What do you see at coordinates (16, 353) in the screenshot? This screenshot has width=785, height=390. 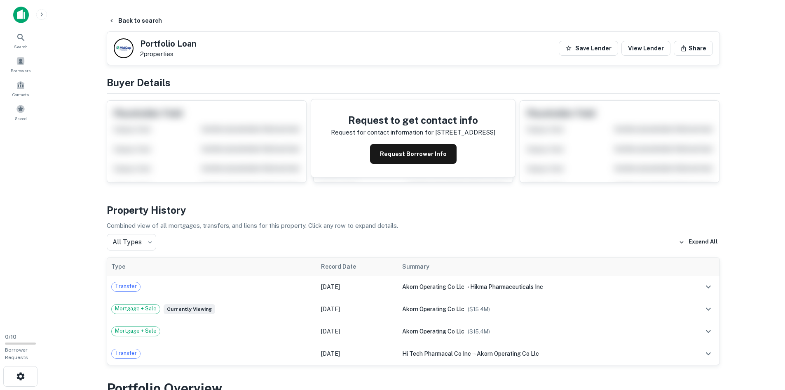 I see `span: Borrower Requests` at bounding box center [16, 353].